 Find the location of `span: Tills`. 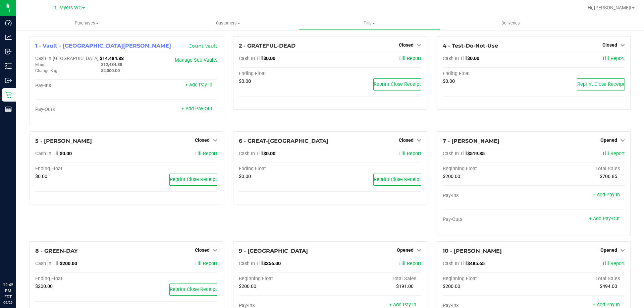

span: Tills is located at coordinates (369, 23).